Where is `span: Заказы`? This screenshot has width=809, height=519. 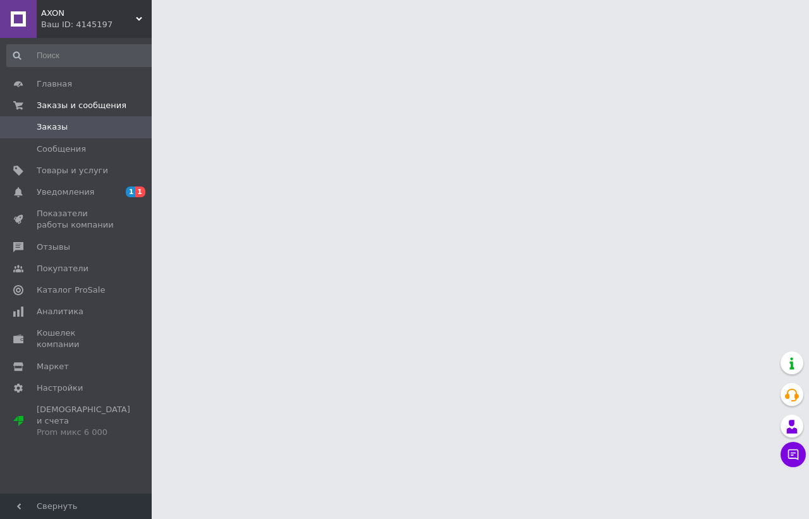
span: Заказы is located at coordinates (52, 127).